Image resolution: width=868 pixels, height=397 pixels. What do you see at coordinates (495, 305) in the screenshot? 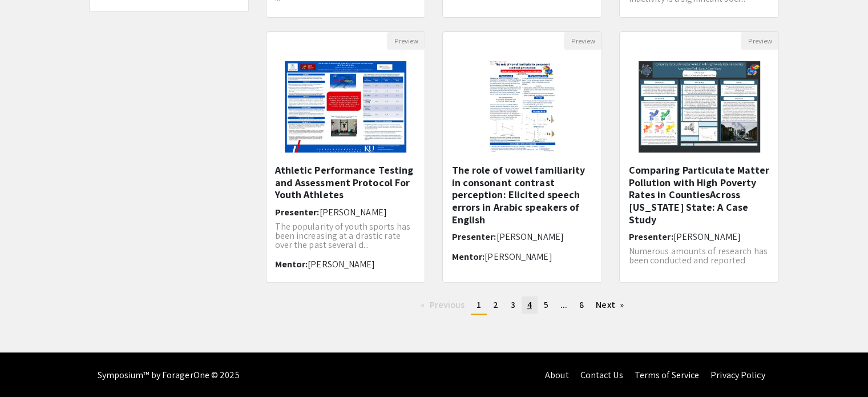
I see `span: 2` at bounding box center [495, 305].